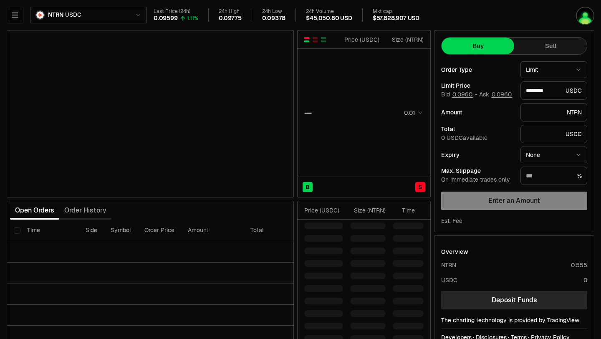 The height and width of the screenshot is (339, 601). Describe the element at coordinates (17, 230) in the screenshot. I see `button: Select all` at that location.